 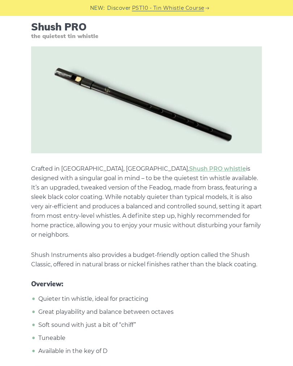 I want to click on li: Available in the key of D, so click(x=149, y=351).